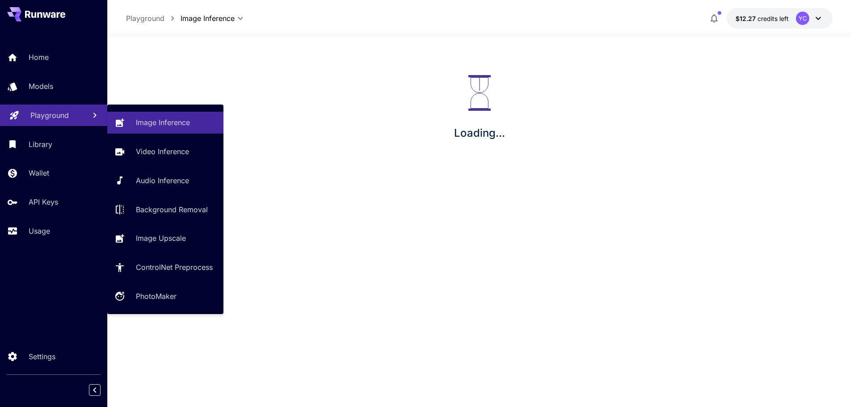 This screenshot has height=407, width=858. What do you see at coordinates (162, 151) in the screenshot?
I see `p: Video Inference` at bounding box center [162, 151].